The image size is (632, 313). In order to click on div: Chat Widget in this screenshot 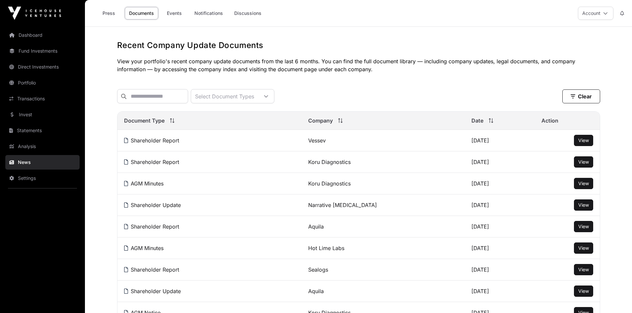, I will do `click(615, 298)`.